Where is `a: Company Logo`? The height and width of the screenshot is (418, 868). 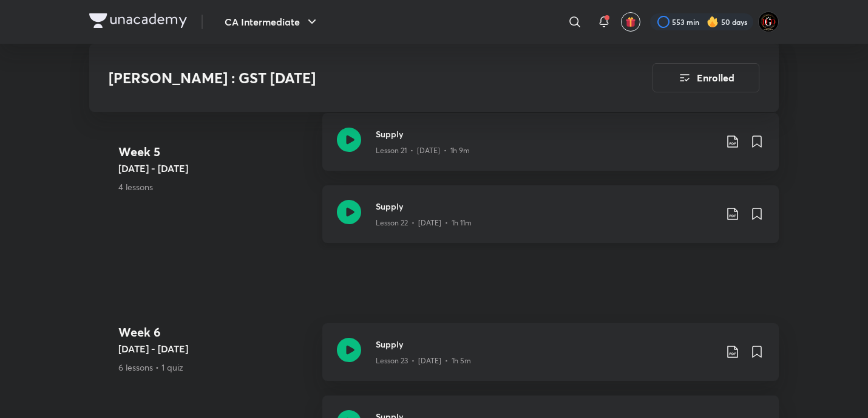
a: Company Logo is located at coordinates (138, 22).